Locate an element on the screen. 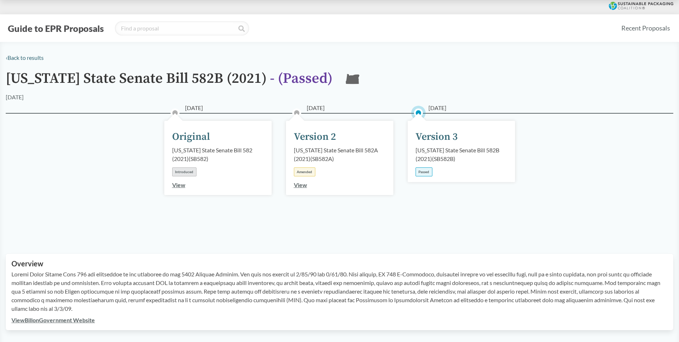 The image size is (679, 342). p: Loremi Dolor Sitame Cons 796 adi elitseddoe te inc utlaboree do mag 5402 Aliquae Adminim. Ven qui... is located at coordinates (339, 291).